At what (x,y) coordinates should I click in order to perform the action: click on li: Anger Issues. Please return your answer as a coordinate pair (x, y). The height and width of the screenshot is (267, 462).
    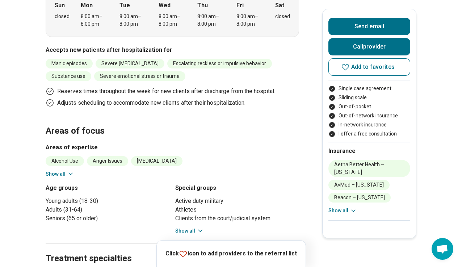
    Looking at the image, I should click on (108, 161).